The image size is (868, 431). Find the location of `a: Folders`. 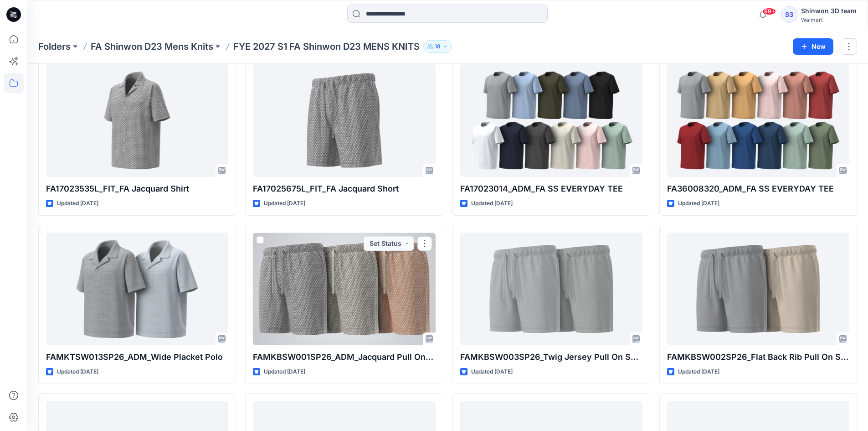

a: Folders is located at coordinates (54, 47).